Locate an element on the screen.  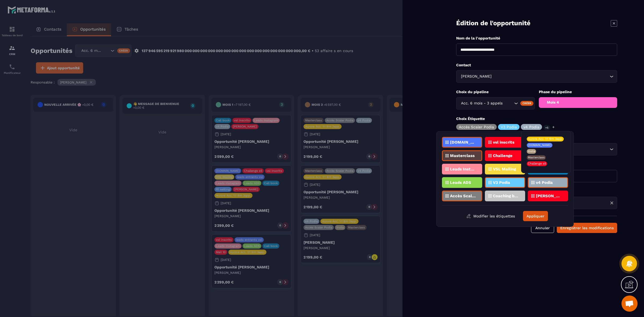
button: Enregistrer les modifications is located at coordinates (587, 228).